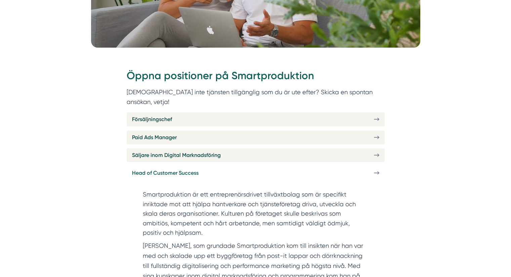  Describe the element at coordinates (255, 155) in the screenshot. I see `a: Säljare inom Digital Marknadsföring` at that location.